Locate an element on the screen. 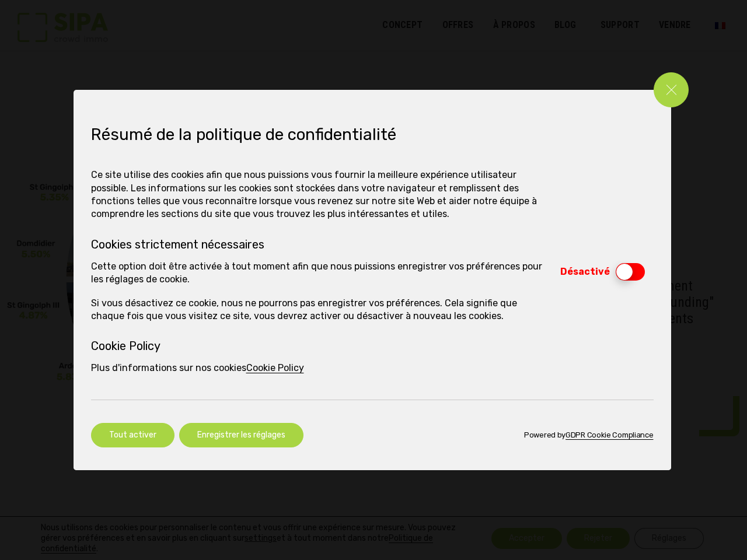 Image resolution: width=747 pixels, height=560 pixels. p: Ce site utilise des cookies afin que nous puissions vous fournir la meilleure expérience utilisat... is located at coordinates (317, 195).